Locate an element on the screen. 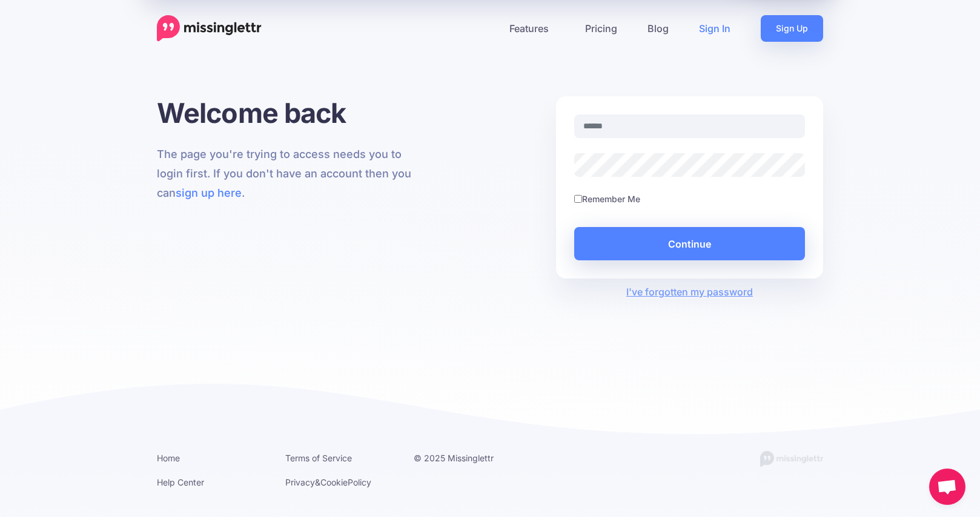  a: Features is located at coordinates (532, 28).